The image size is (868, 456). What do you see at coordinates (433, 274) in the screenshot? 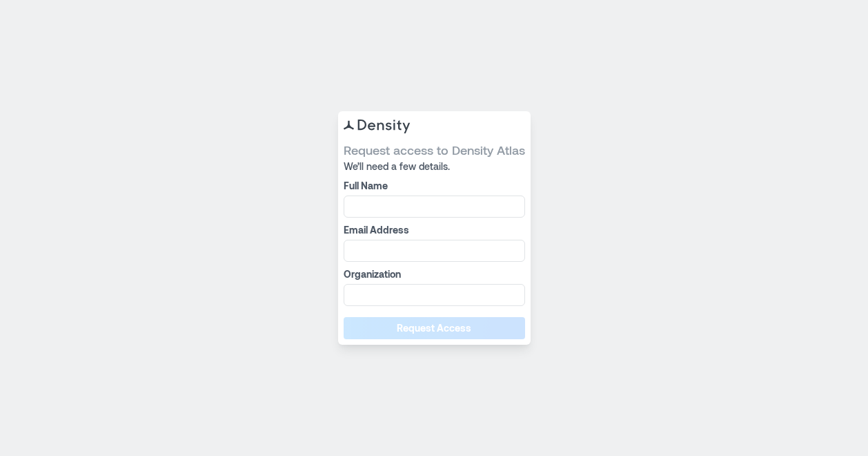
I see `label: Organization` at bounding box center [433, 274].